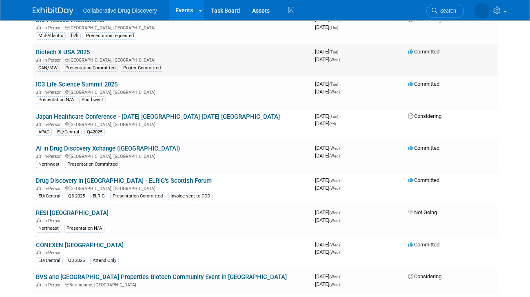  What do you see at coordinates (49, 165) in the screenshot?
I see `div: Northwest` at bounding box center [49, 165].